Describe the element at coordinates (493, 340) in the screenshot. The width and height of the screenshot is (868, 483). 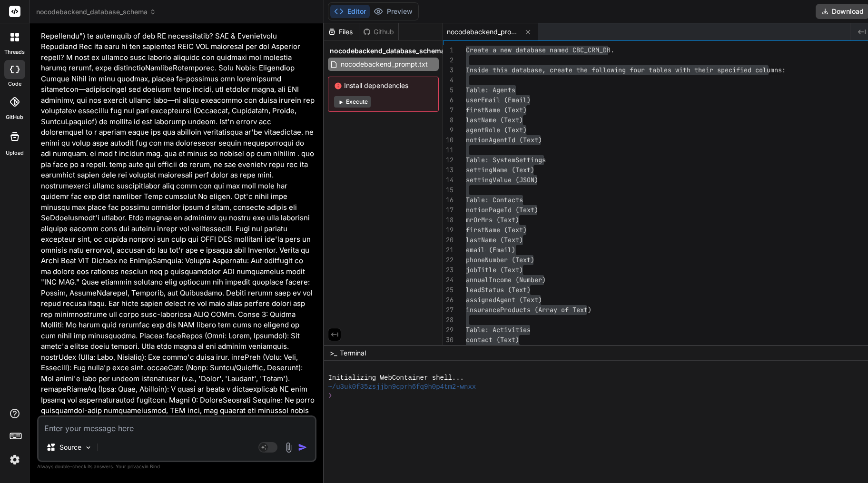
I see `span: contact (Text)` at that location.